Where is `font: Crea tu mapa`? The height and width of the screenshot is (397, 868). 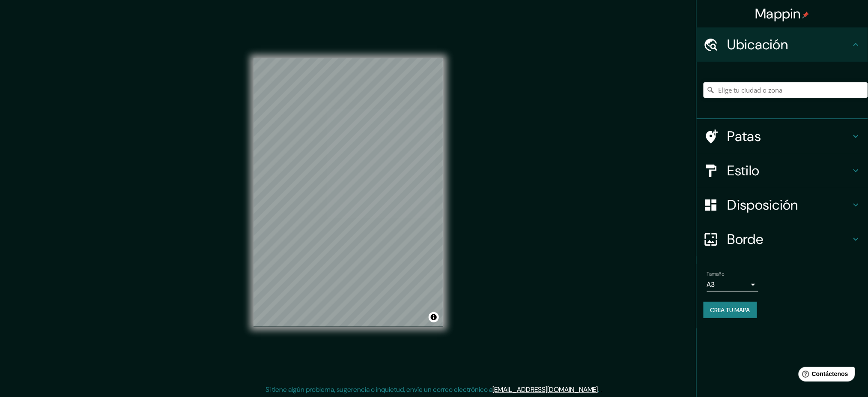
font: Crea tu mapa is located at coordinates (730, 310).